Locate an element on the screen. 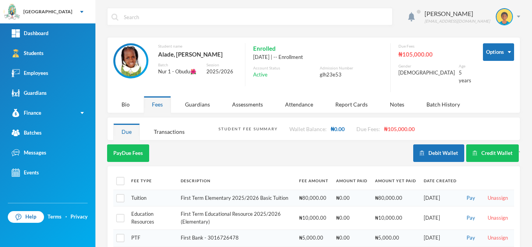  a: Terms is located at coordinates (55, 217).